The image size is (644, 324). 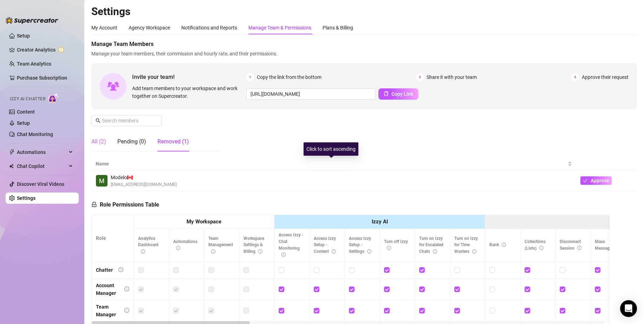 What do you see at coordinates (209, 28) in the screenshot?
I see `div: Notifications and Reports` at bounding box center [209, 28].